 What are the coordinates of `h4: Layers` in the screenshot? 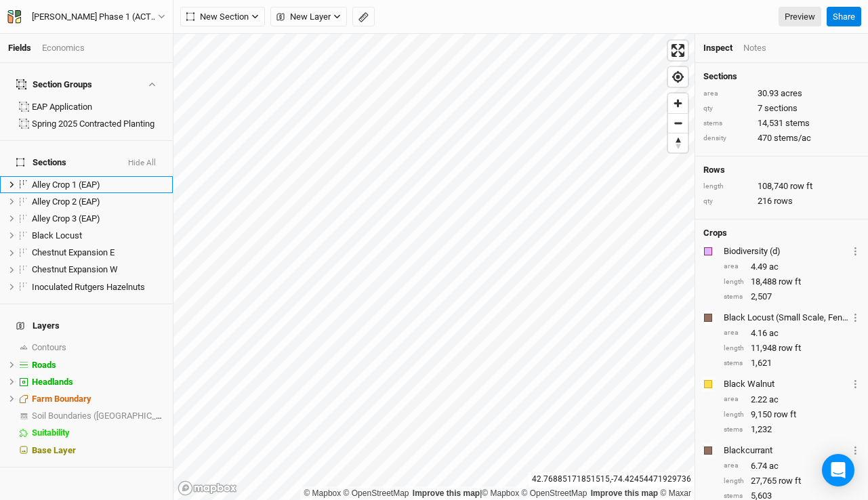 It's located at (86, 326).